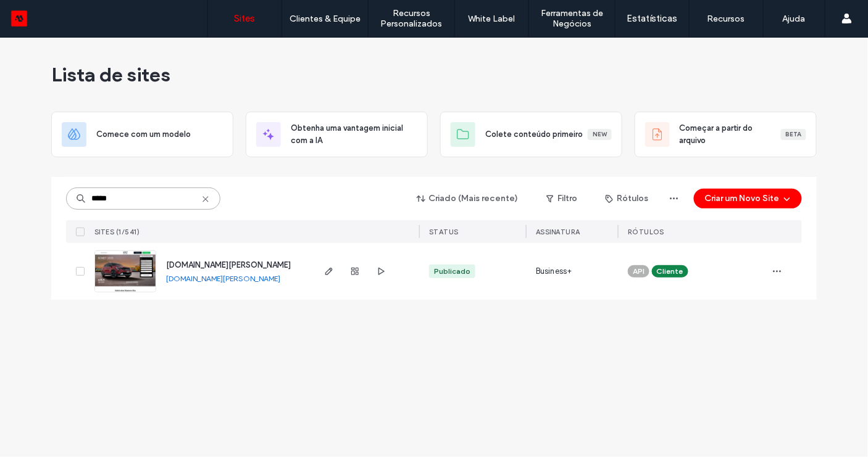 This screenshot has width=868, height=457. I want to click on label: Estatísticas, so click(652, 18).